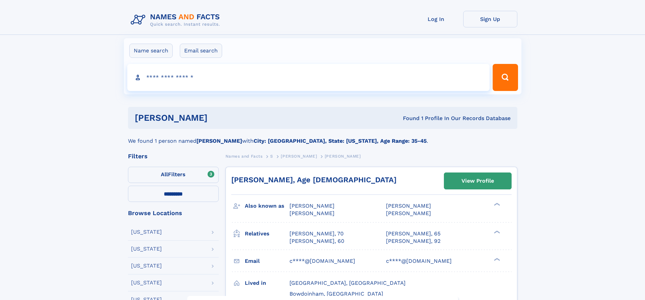  Describe the element at coordinates (267, 234) in the screenshot. I see `h3: Relatives` at that location.